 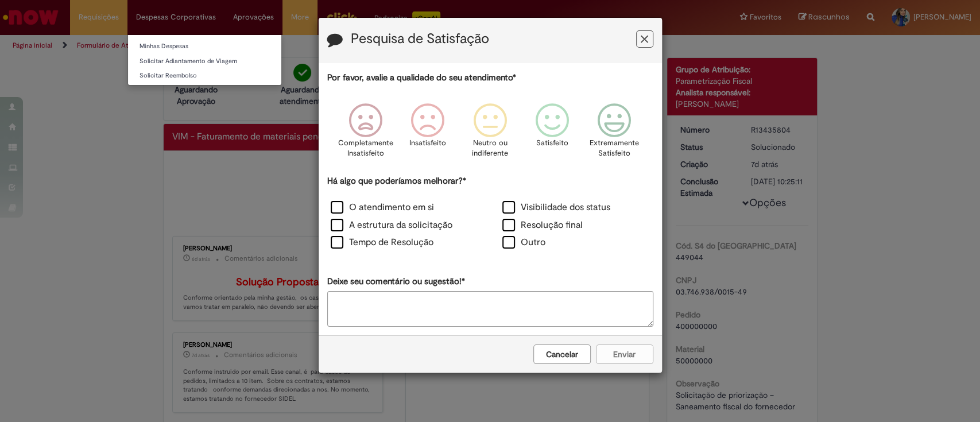 I want to click on label: Tempo de Resolução, so click(x=382, y=242).